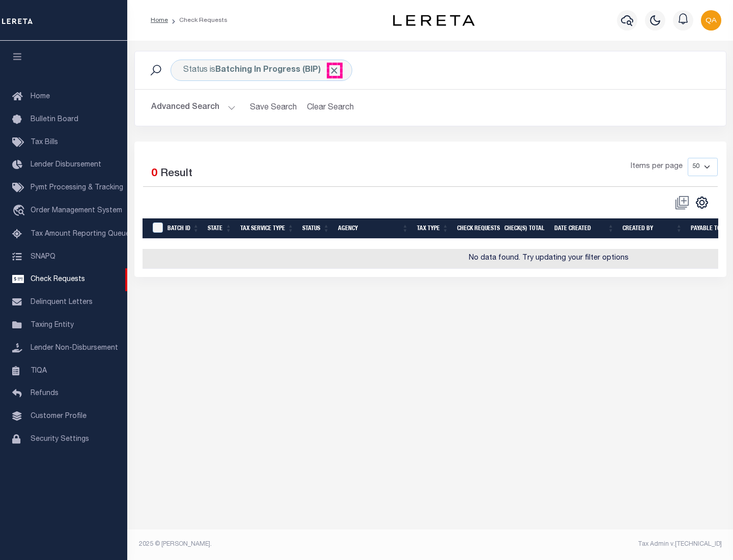 The image size is (733, 560). I want to click on span: Items per page, so click(657, 167).